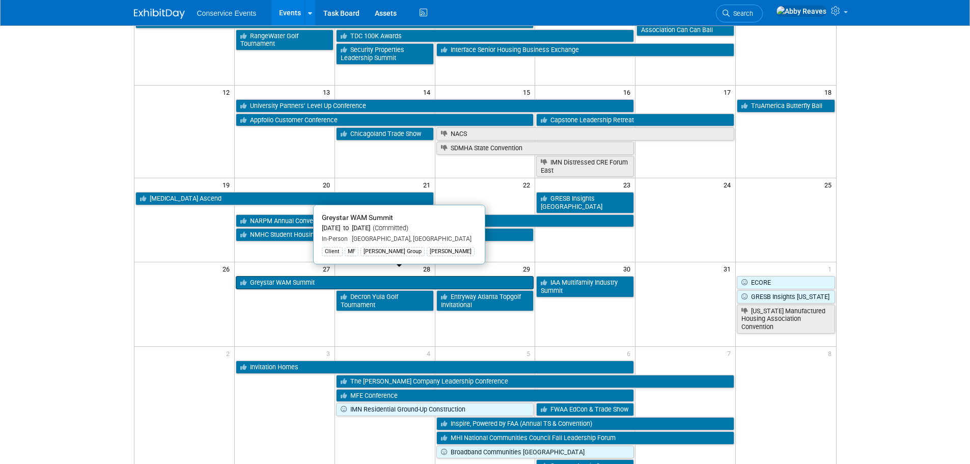 The height and width of the screenshot is (464, 970). I want to click on a: Decron Yula Golf Tournament, so click(385, 300).